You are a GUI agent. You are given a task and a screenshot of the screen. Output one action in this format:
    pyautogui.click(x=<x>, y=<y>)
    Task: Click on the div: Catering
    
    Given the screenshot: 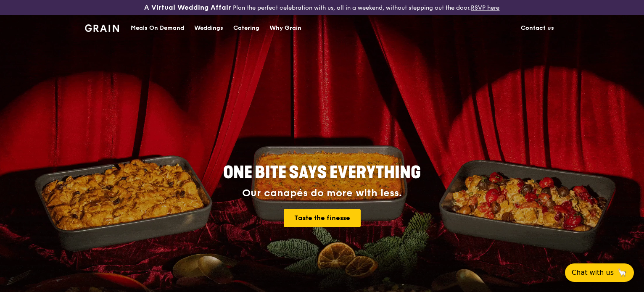 What is the action you would take?
    pyautogui.click(x=247, y=28)
    